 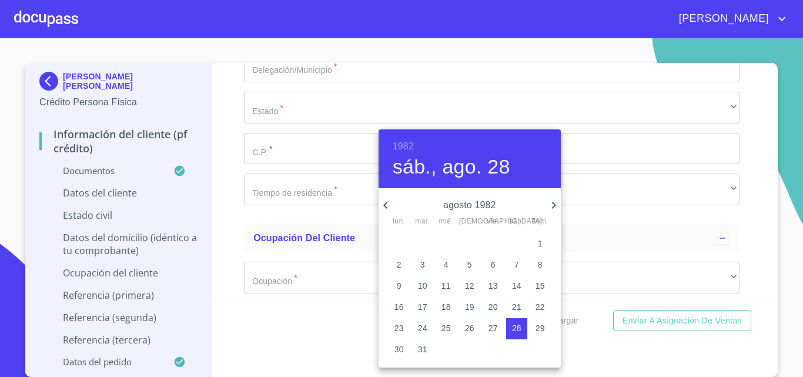 What do you see at coordinates (540, 307) in the screenshot?
I see `p: 22` at bounding box center [540, 307].